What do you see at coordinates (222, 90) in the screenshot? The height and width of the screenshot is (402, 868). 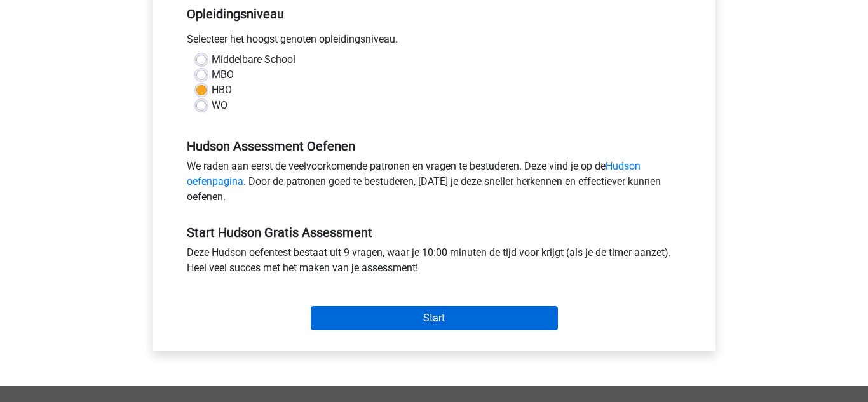 I see `label: HBO` at bounding box center [222, 90].